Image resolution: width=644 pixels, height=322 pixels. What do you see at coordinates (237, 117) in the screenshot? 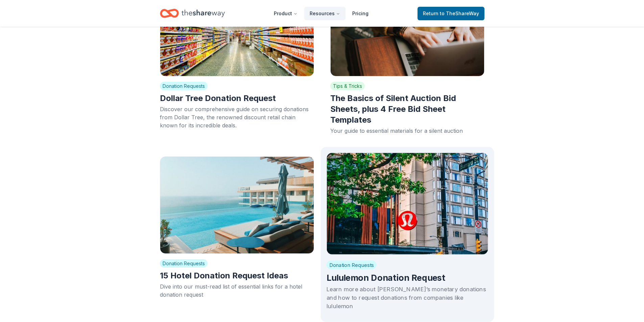
I see `div: Discover our comprehensive guide on securing donations from Dollar Tree, the renowned discount re...` at bounding box center [237, 117].